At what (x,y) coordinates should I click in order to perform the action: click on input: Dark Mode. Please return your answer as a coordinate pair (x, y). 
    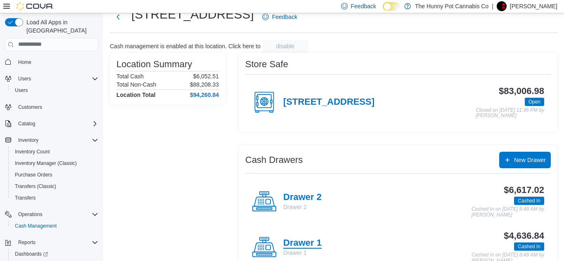
    Looking at the image, I should click on (391, 6).